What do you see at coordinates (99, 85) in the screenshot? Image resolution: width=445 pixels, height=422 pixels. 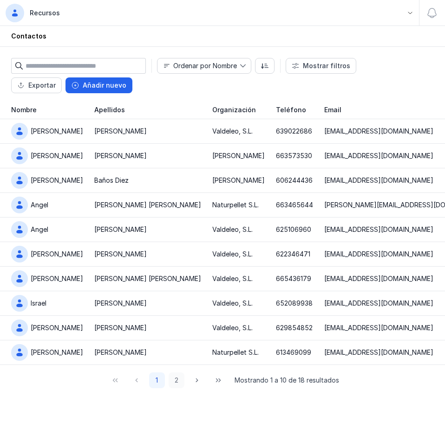 I see `button: Añadir nuevo` at bounding box center [99, 85].